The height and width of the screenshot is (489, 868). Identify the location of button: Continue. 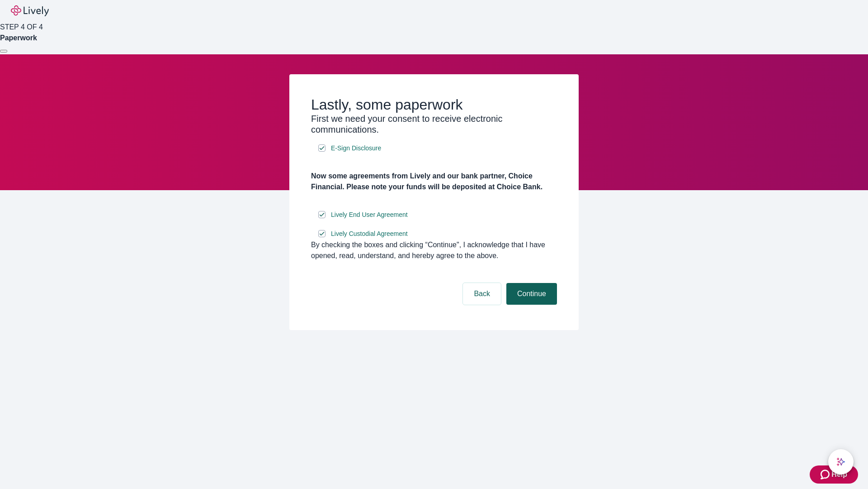
(532, 294).